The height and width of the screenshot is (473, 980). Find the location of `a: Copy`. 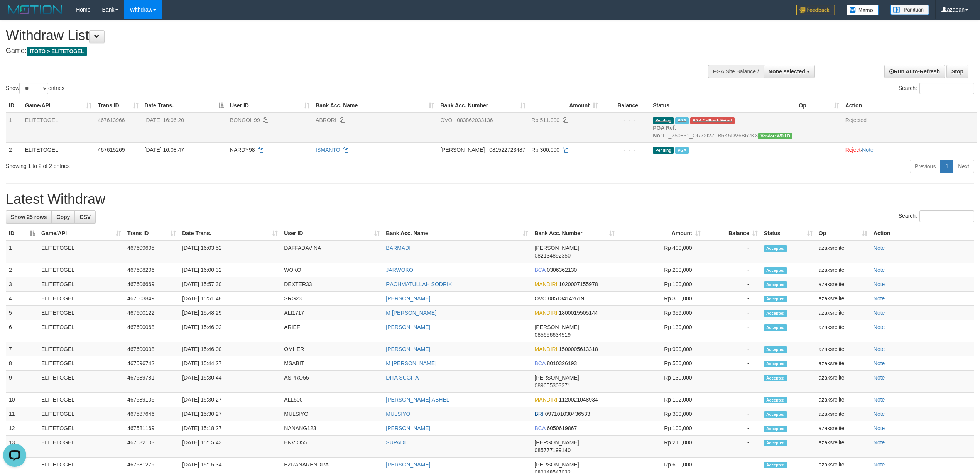

a: Copy is located at coordinates (63, 217).